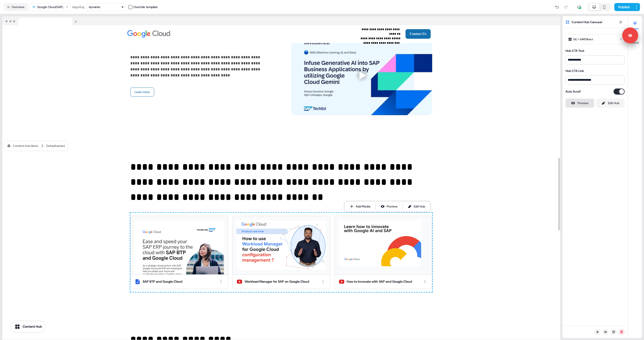  Describe the element at coordinates (22, 145) in the screenshot. I see `div: Content hub block` at that location.